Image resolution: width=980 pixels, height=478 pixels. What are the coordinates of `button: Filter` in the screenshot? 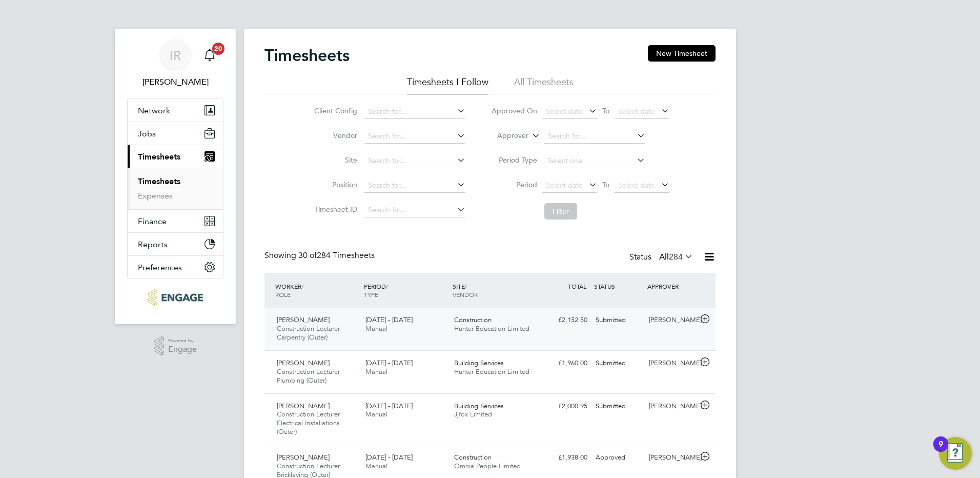 It's located at (561, 211).